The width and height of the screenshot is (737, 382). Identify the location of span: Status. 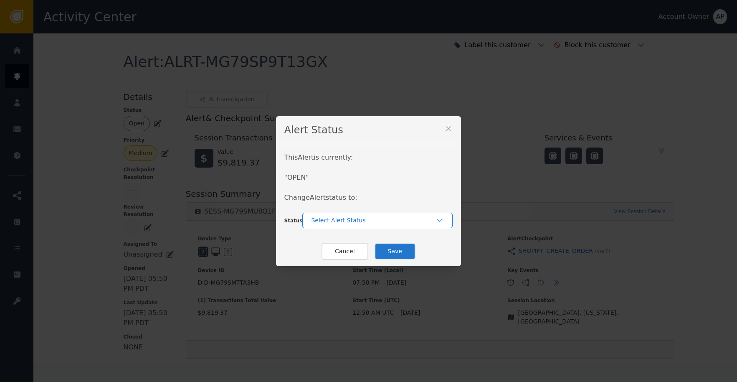
(294, 221).